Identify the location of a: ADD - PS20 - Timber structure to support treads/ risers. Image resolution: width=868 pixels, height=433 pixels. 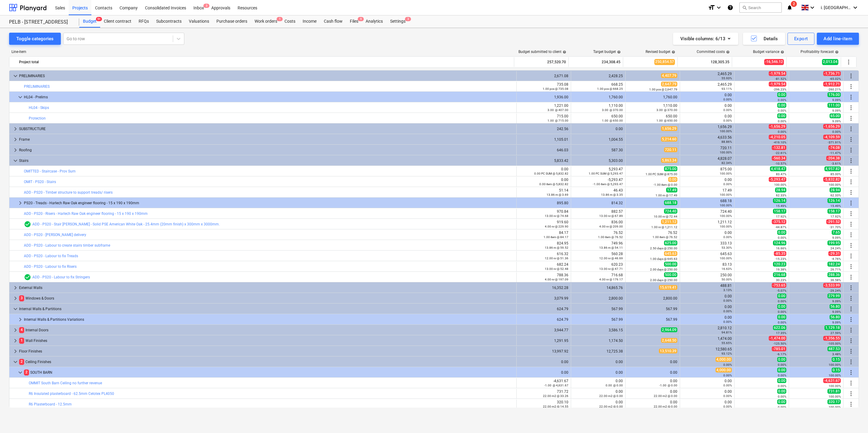
(68, 192).